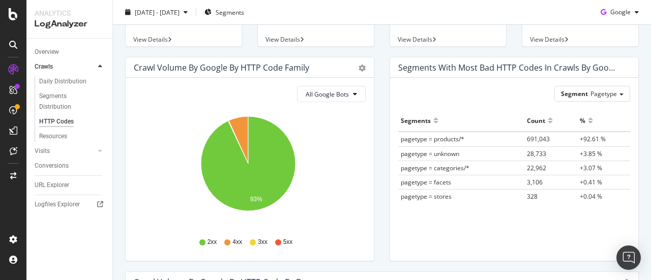  What do you see at coordinates (65, 151) in the screenshot?
I see `a: Visits` at bounding box center [65, 151].